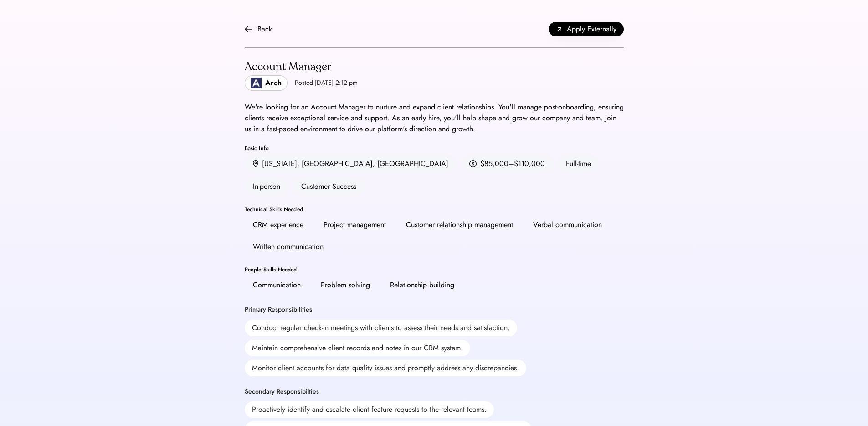 This screenshot has height=426, width=868. What do you see at coordinates (281, 392) in the screenshot?
I see `div: Secondary Responsibilties` at bounding box center [281, 392].